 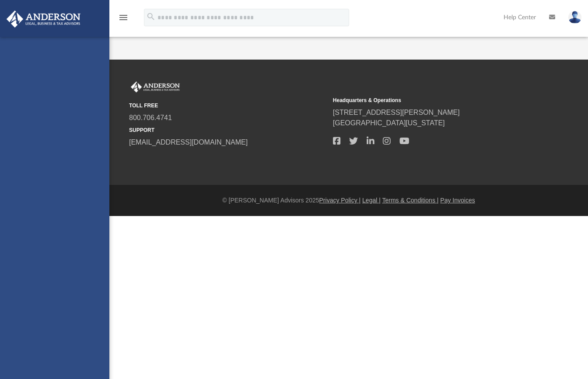 What do you see at coordinates (124, 20) in the screenshot?
I see `a: menu` at bounding box center [124, 20].